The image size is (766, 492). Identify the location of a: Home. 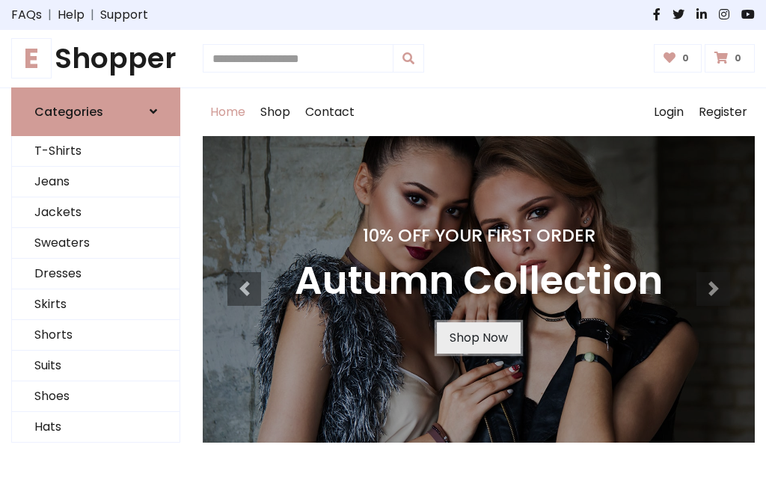
(227, 112).